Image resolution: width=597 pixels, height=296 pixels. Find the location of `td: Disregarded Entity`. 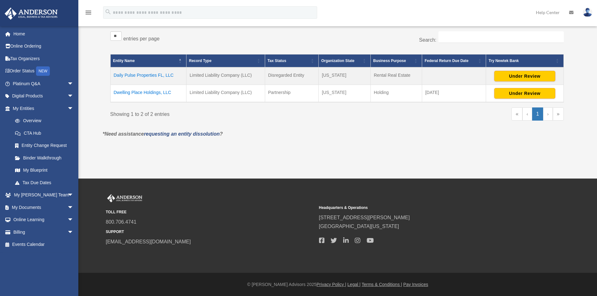

td: Disregarded Entity is located at coordinates (292, 76).